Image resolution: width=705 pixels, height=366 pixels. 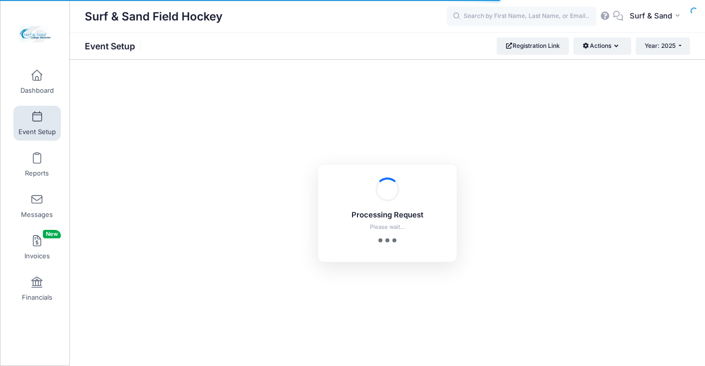 What do you see at coordinates (663, 46) in the screenshot?
I see `button: Year: 2025` at bounding box center [663, 46].